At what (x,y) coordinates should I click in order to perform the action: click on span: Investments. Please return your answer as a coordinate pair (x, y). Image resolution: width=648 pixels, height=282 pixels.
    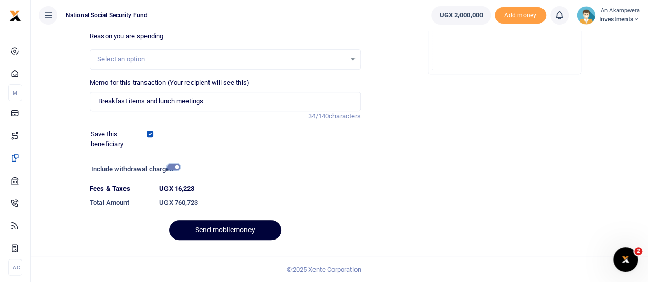
    Looking at the image, I should click on (620, 19).